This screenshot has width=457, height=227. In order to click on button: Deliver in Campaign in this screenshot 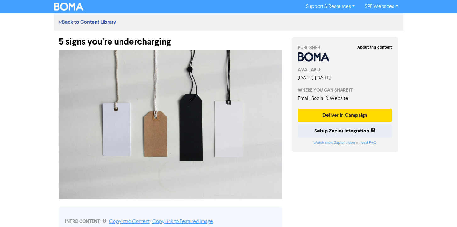, I will do `click(345, 115)`.